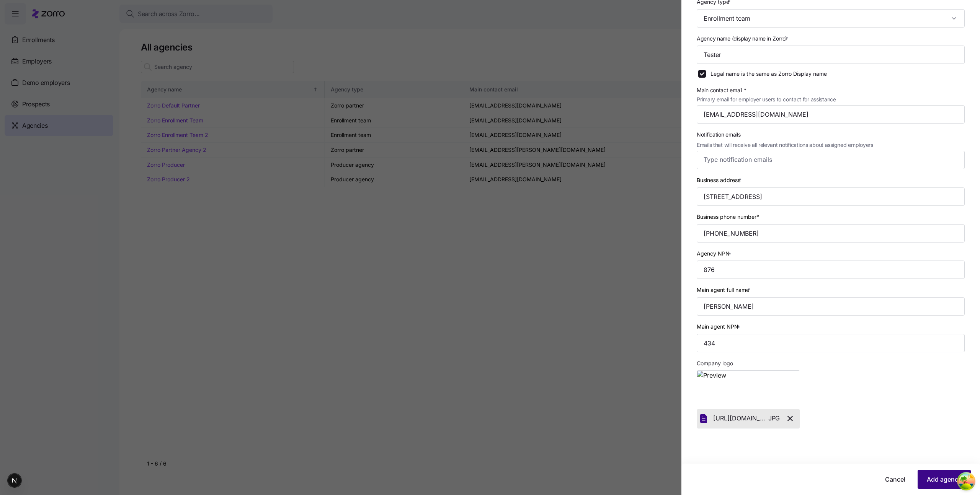 This screenshot has height=495, width=980. What do you see at coordinates (831, 197) in the screenshot?
I see `input: Agency business address` at bounding box center [831, 197].